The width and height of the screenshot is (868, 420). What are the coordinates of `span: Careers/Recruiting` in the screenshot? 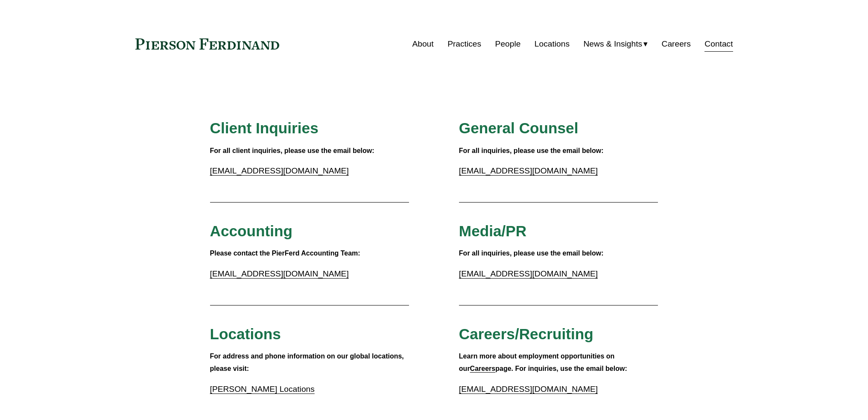 It's located at (526, 334).